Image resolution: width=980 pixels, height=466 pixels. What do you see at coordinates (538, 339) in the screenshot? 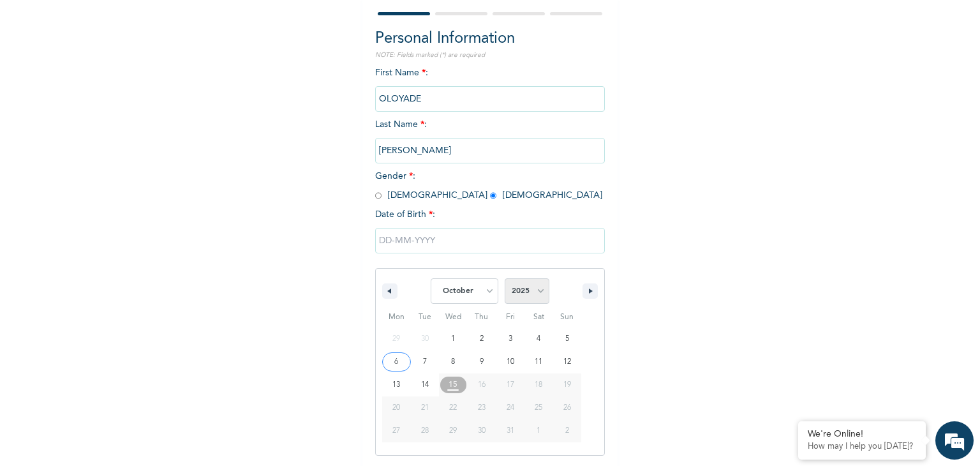
I see `span: 4` at bounding box center [538, 339].